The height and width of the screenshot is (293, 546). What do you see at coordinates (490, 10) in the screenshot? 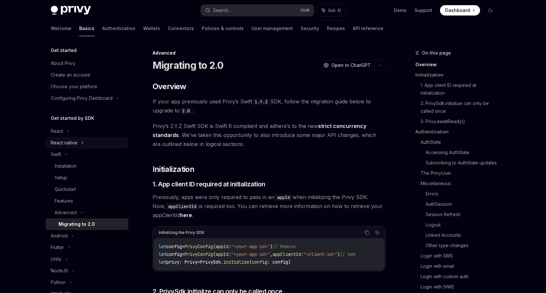
I see `button: Toggle dark mode` at bounding box center [490, 10].